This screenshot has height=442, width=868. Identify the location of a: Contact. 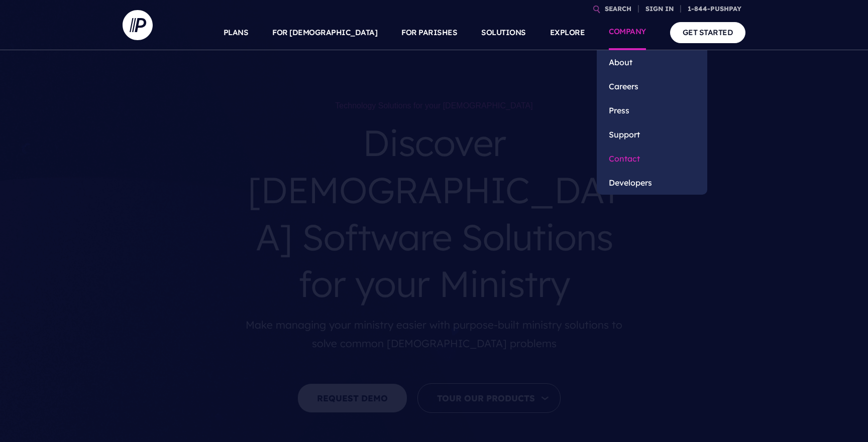
(652, 159).